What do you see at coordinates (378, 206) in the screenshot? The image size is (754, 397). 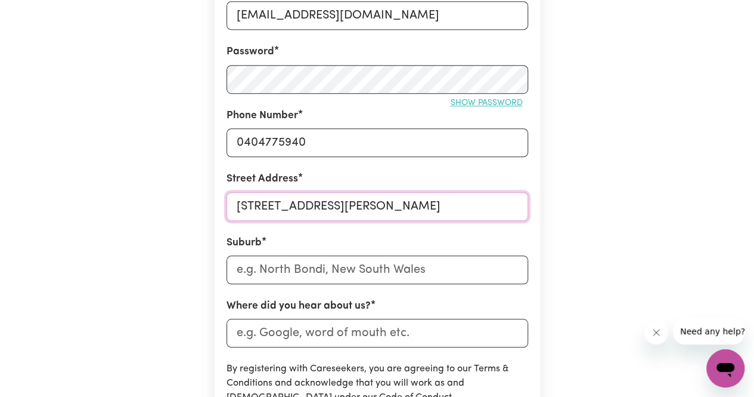 I see `input: e.g. 221B Victoria St` at bounding box center [378, 206].